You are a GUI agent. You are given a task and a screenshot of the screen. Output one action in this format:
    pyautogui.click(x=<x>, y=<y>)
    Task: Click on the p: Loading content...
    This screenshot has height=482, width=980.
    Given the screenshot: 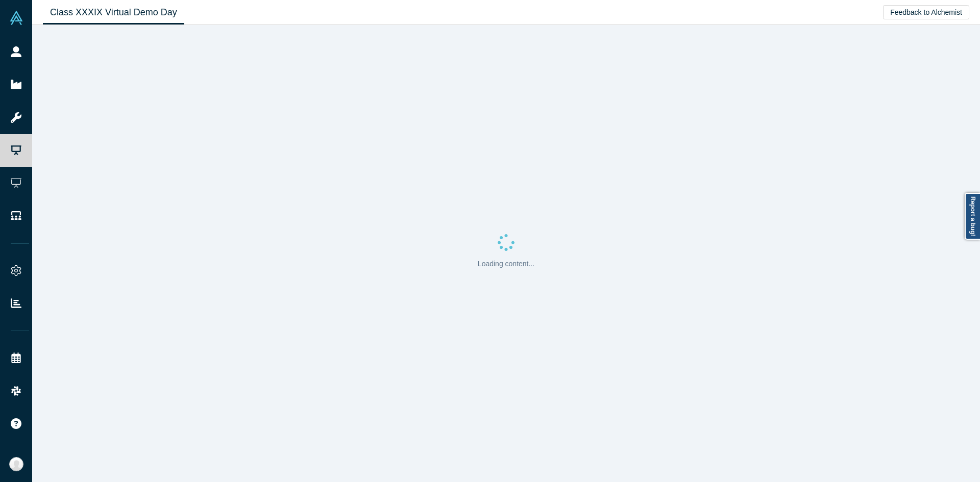 What is the action you would take?
    pyautogui.click(x=506, y=264)
    